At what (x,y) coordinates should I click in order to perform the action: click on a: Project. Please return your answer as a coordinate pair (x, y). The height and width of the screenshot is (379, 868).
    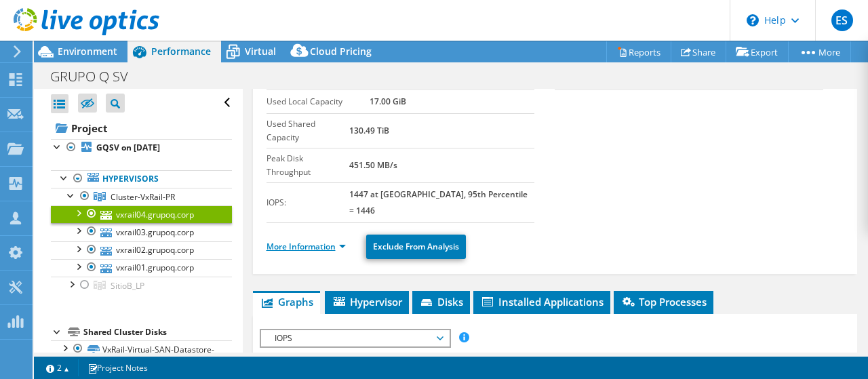
    Looking at the image, I should click on (141, 128).